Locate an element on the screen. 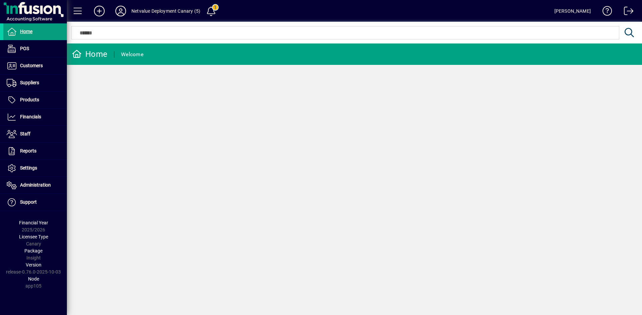 Image resolution: width=642 pixels, height=315 pixels. span: Node is located at coordinates (33, 279).